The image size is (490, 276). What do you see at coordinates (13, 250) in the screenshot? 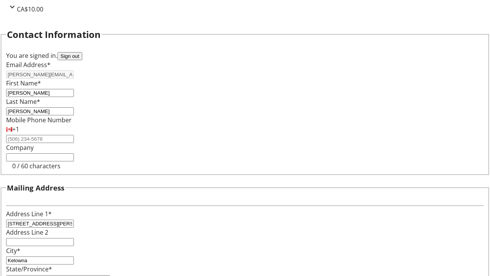
I see `label: City*` at bounding box center [13, 250].